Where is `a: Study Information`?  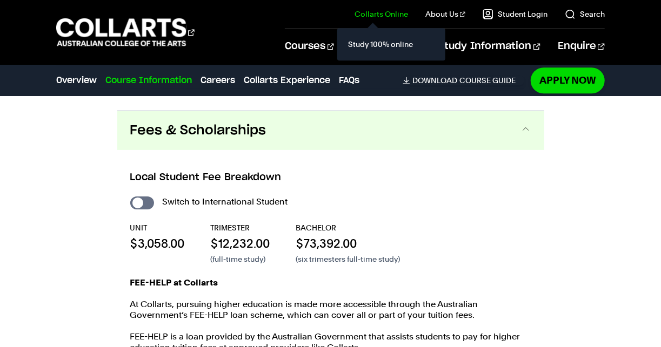 a: Study Information is located at coordinates (490, 46).